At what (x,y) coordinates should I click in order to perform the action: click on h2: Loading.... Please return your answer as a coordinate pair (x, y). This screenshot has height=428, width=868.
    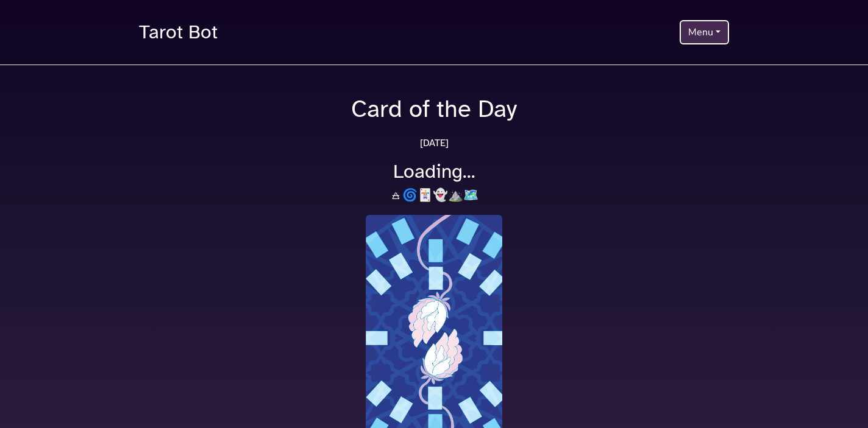
    Looking at the image, I should click on (434, 172).